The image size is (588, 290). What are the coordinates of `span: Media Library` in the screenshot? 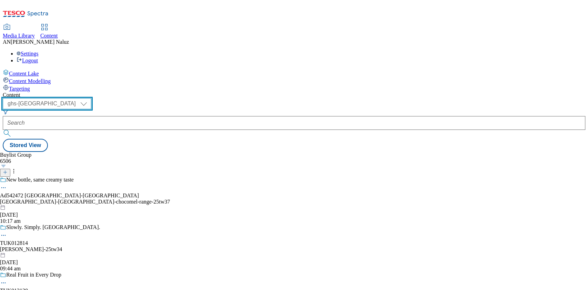 It's located at (19, 35).